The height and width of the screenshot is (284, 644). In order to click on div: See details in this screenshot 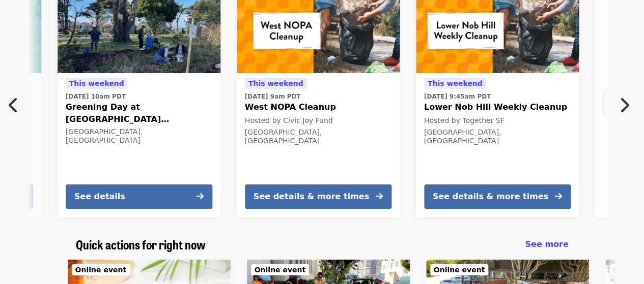, I will do `click(99, 197)`.